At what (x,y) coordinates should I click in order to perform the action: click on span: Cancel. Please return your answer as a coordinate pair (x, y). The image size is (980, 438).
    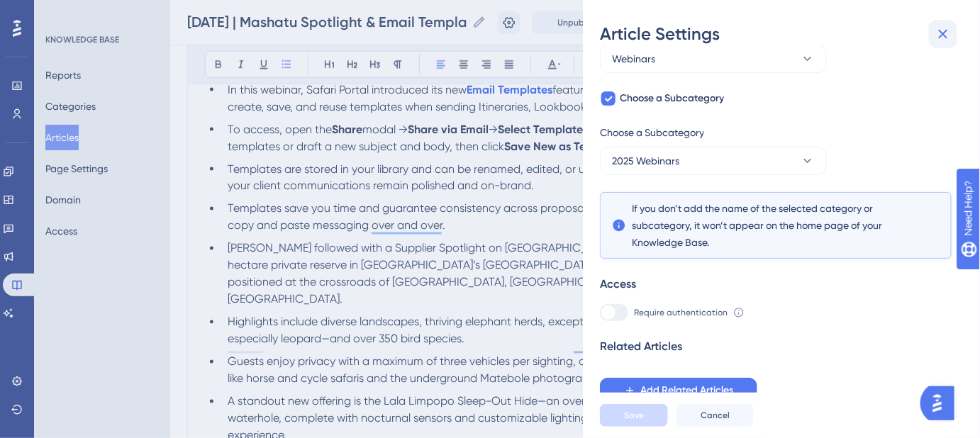
    Looking at the image, I should click on (715, 415).